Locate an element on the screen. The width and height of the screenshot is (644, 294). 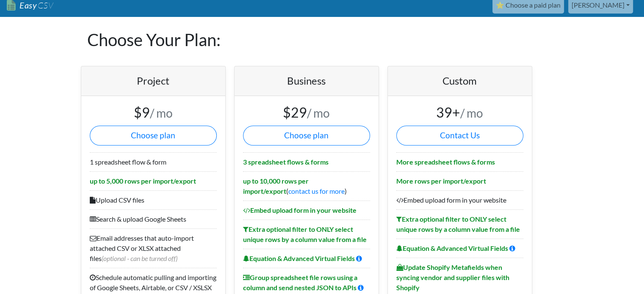
b: Embed upload form in your website is located at coordinates (300, 211).